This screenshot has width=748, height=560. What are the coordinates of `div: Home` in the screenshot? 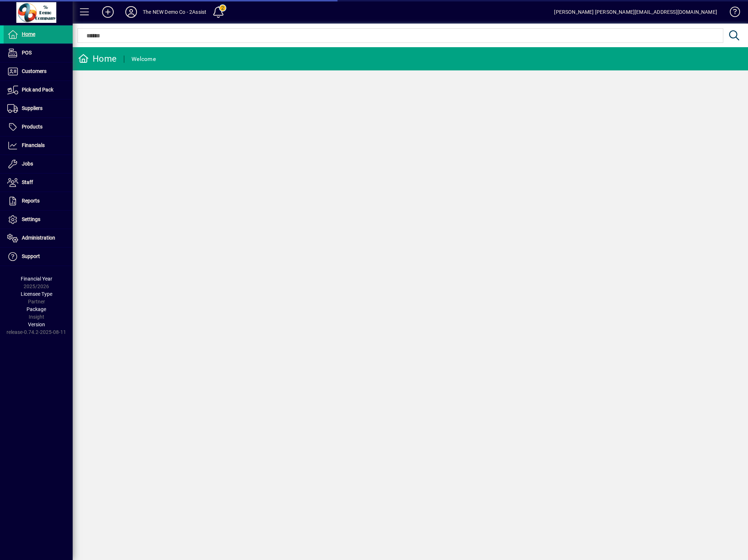 It's located at (97, 59).